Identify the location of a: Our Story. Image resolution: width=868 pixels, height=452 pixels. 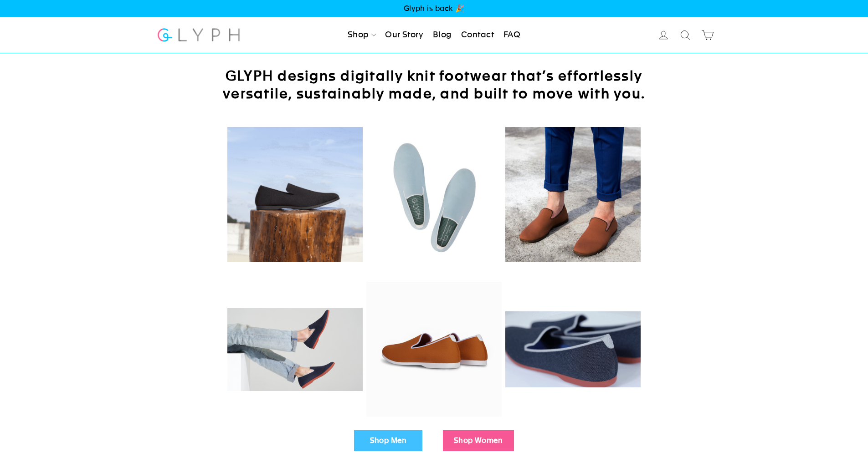
(405, 35).